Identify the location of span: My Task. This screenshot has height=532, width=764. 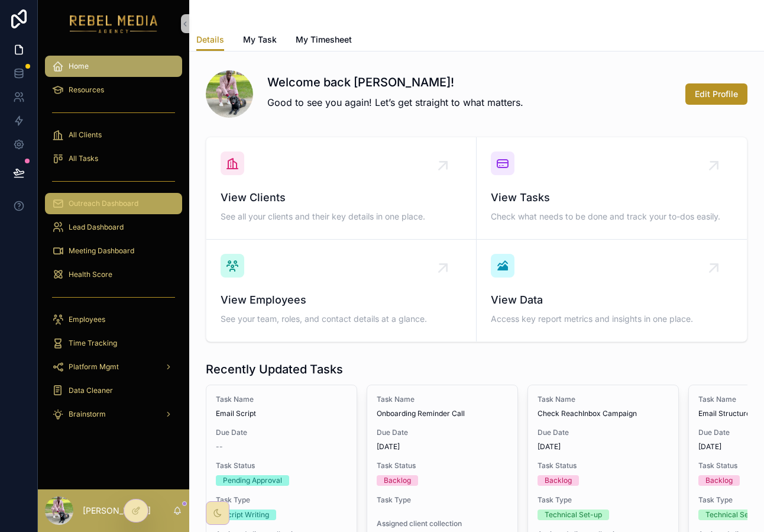
(259, 40).